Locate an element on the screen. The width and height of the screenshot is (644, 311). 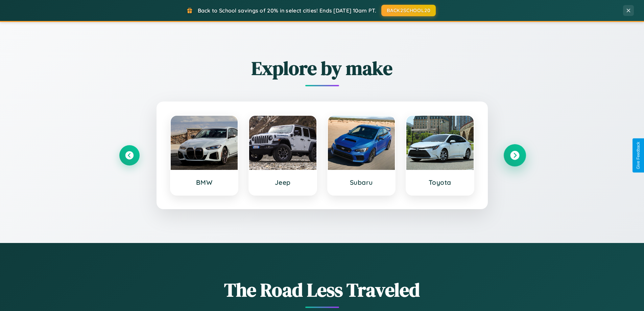
button: BACK2SCHOOL20 is located at coordinates (408, 11).